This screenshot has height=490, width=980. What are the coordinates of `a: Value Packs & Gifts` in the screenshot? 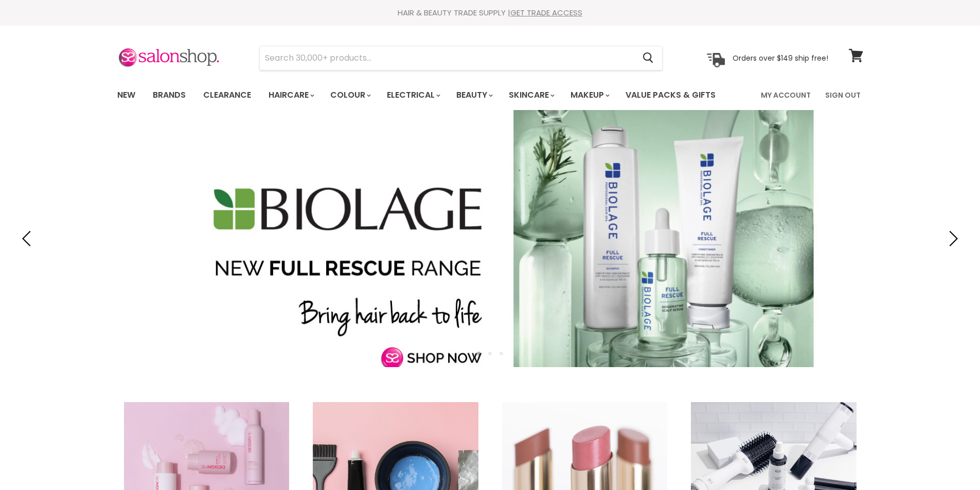 It's located at (670, 95).